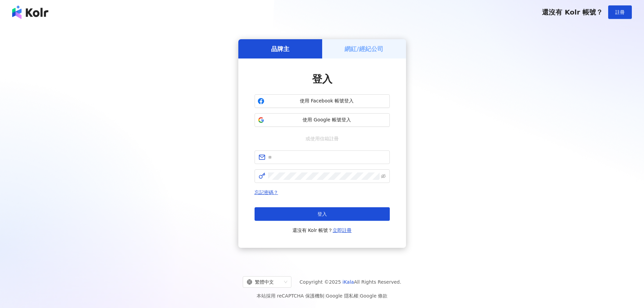 Image resolution: width=644 pixels, height=308 pixels. Describe the element at coordinates (322, 120) in the screenshot. I see `button: 使用 Google 帳號登入` at that location.